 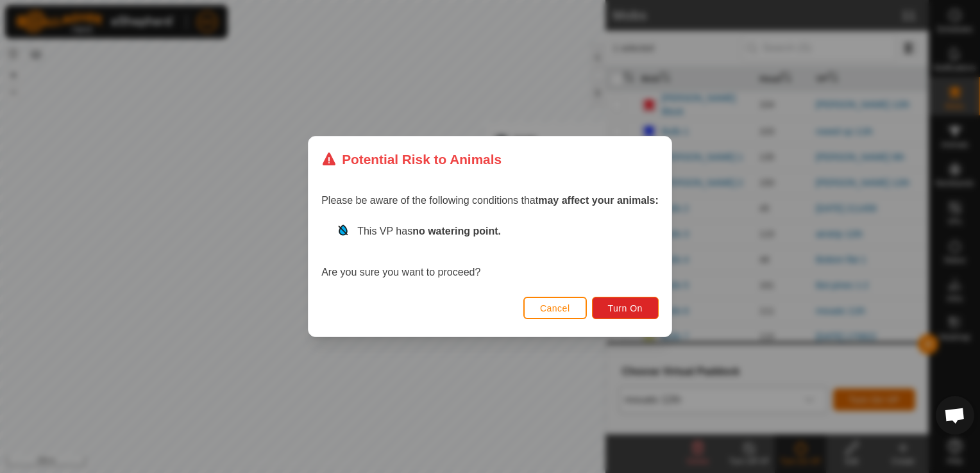 What do you see at coordinates (555, 309) in the screenshot?
I see `span: Cancel` at bounding box center [555, 309].